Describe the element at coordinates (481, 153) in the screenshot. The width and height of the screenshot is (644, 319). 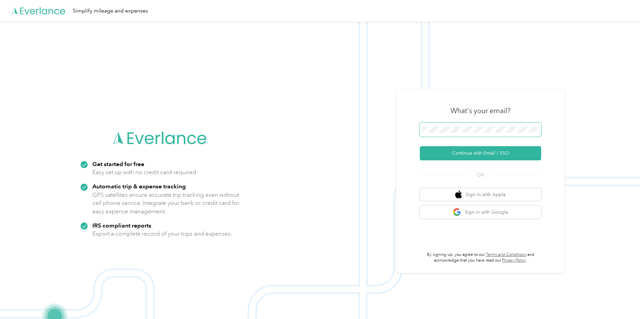
I see `button: Continue with Email / SSO` at that location.